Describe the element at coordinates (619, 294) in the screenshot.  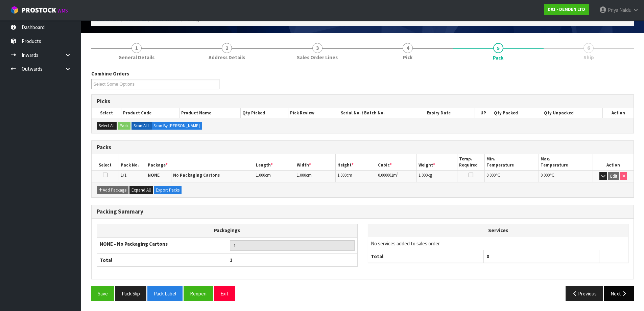
I see `button: Next` at that location.